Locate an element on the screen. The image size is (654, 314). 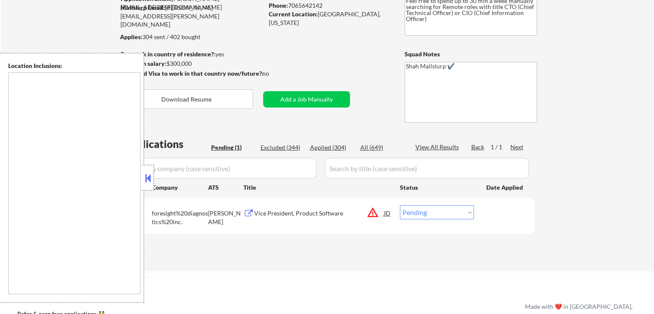
div: 304 sent / 402 bought is located at coordinates (191, 37).